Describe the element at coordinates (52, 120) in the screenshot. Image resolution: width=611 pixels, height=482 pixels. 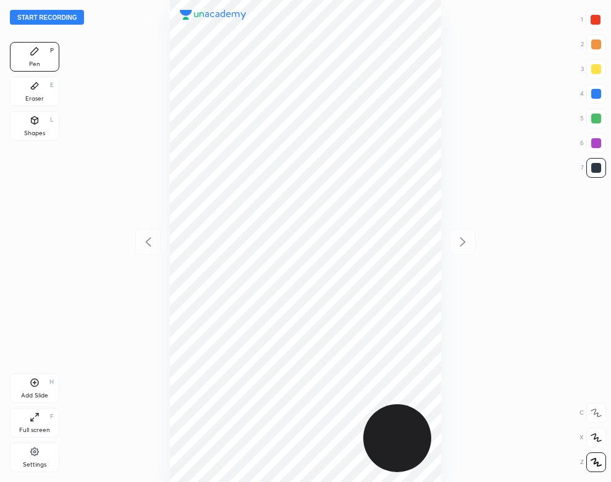
I see `div: L` at that location.